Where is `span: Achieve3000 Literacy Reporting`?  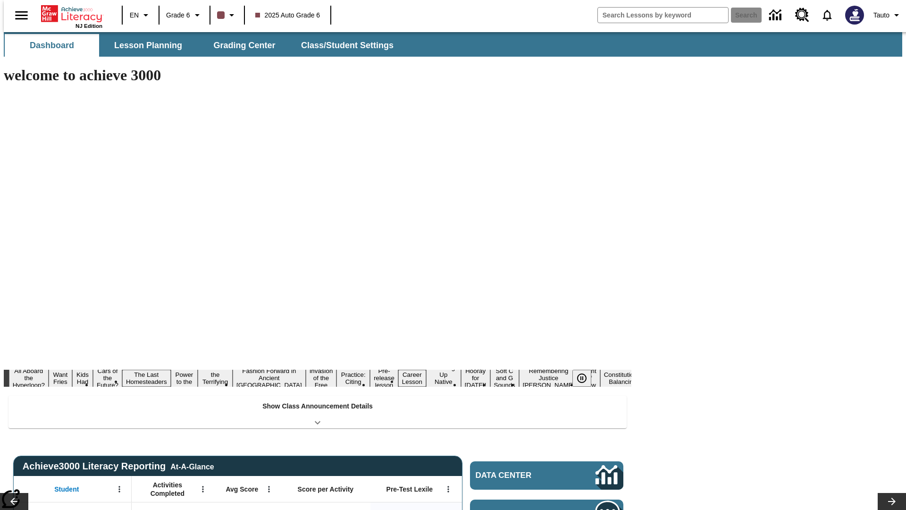
span: Achieve3000 Literacy Reporting is located at coordinates (118, 466).